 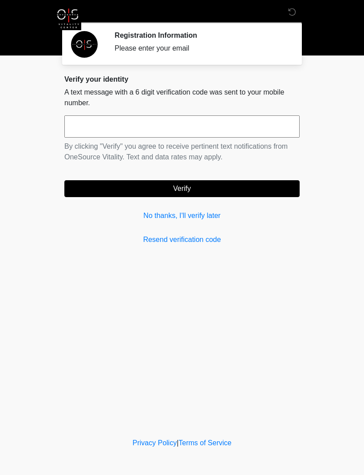 What do you see at coordinates (182, 98) in the screenshot?
I see `p: A text message with a 6 digit verification code was sent to your mobile number.` at bounding box center [182, 98].